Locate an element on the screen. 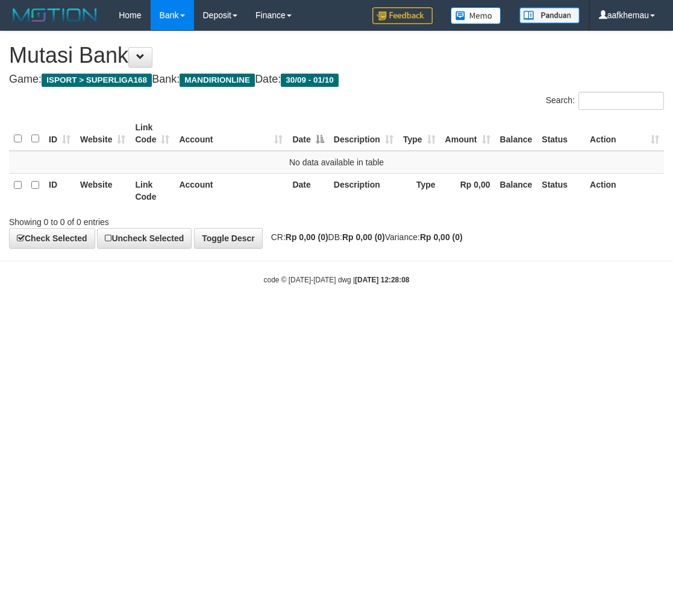  a: Toggle Descr is located at coordinates (228, 238).